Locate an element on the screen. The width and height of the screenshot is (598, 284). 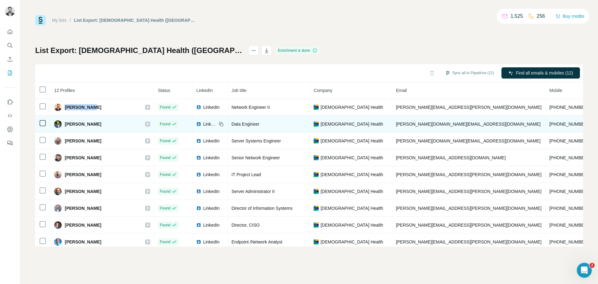
span: Email is located at coordinates (401, 90).